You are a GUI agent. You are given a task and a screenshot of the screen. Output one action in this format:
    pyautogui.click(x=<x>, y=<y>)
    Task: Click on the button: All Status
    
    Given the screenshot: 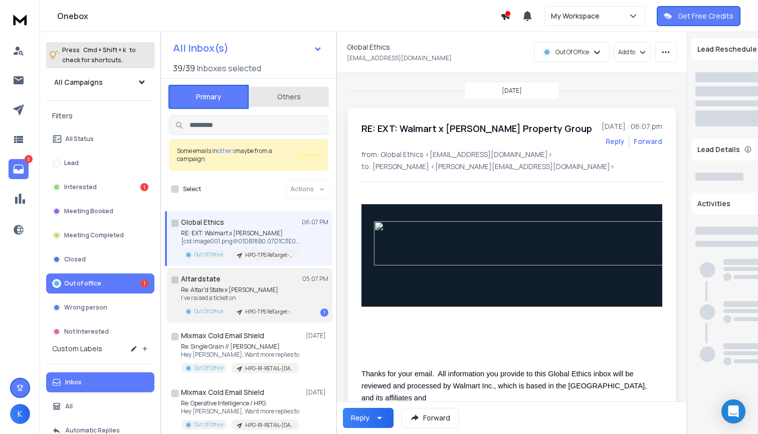 What is the action you would take?
    pyautogui.click(x=100, y=139)
    